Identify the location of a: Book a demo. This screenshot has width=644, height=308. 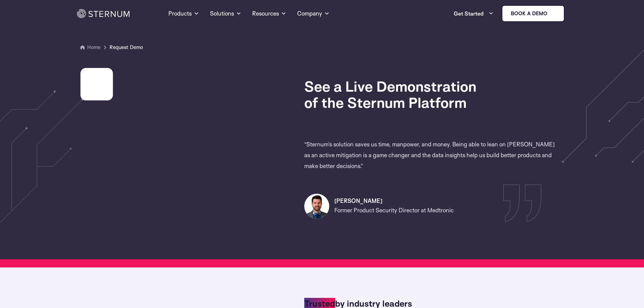
(533, 14).